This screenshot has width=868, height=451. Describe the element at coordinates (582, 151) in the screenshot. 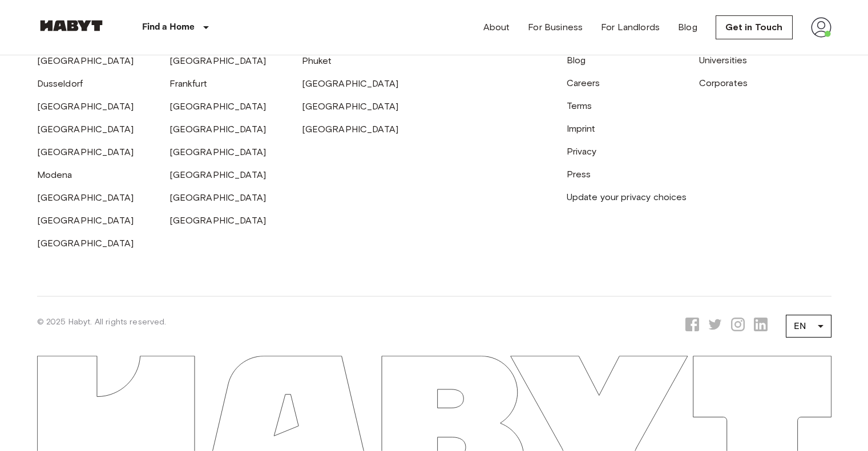

I see `a: Privacy` at that location.